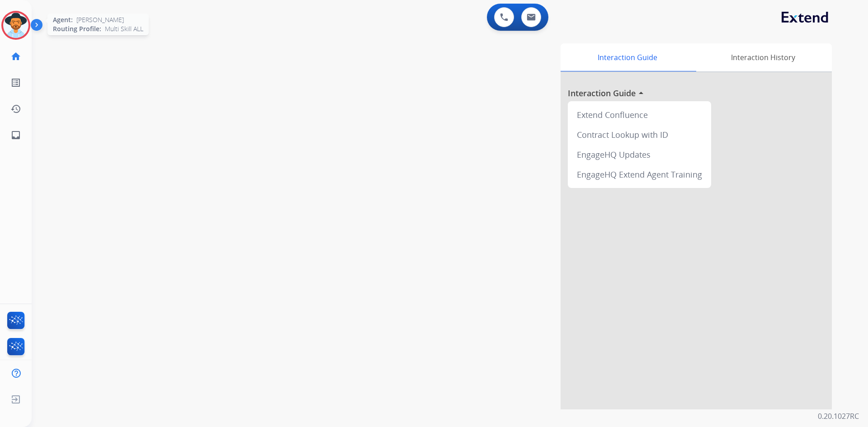  Describe the element at coordinates (124, 29) in the screenshot. I see `span: Multi Skill ALL` at that location.